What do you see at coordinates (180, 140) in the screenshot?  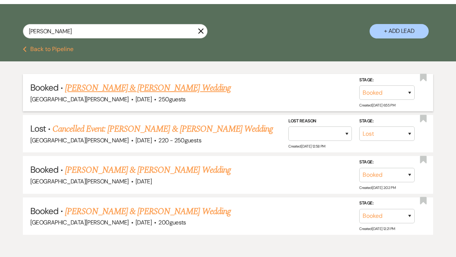 I see `span: 220 - 250 guests` at bounding box center [180, 140].